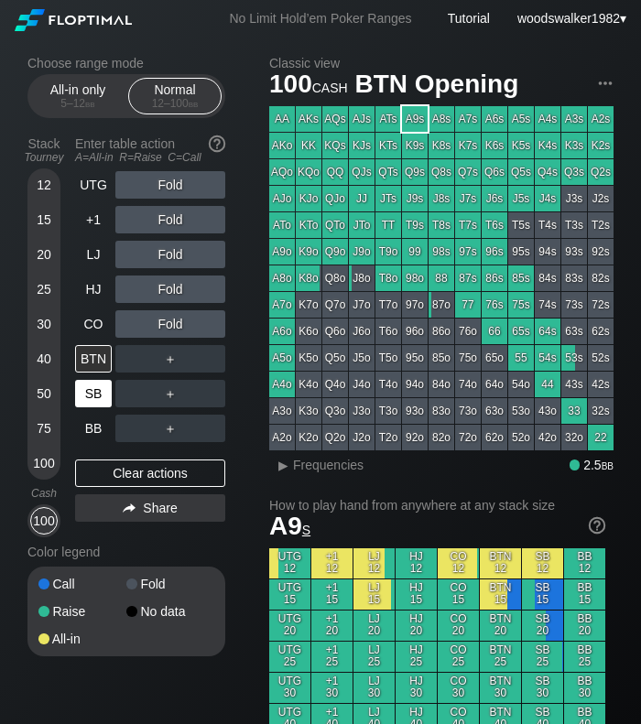 The image size is (641, 724). I want to click on div: Raise, so click(82, 612).